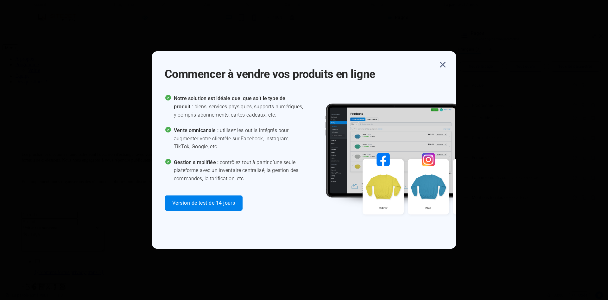 The image size is (608, 300). What do you see at coordinates (410, 164) in the screenshot?
I see `img: promo_image.png` at bounding box center [410, 164].